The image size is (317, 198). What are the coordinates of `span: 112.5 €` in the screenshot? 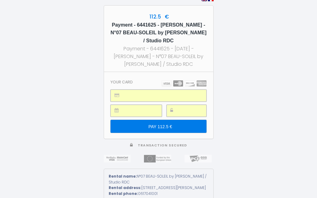 It's located at (159, 17).